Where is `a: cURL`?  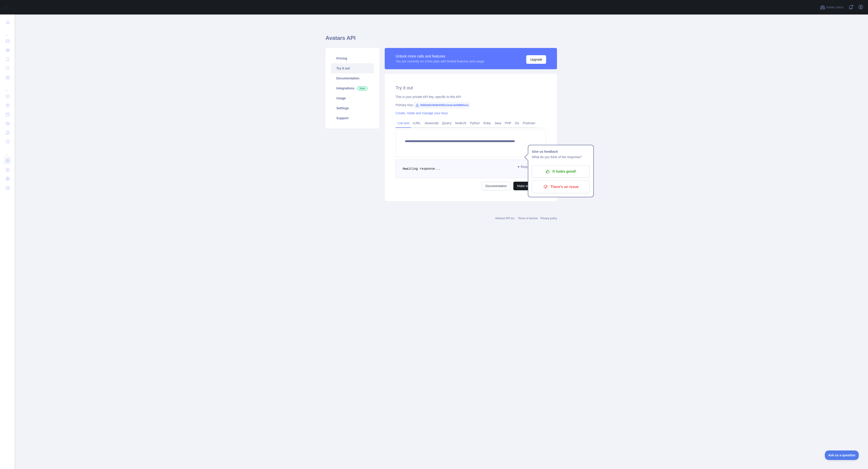
a: cURL is located at coordinates (417, 123).